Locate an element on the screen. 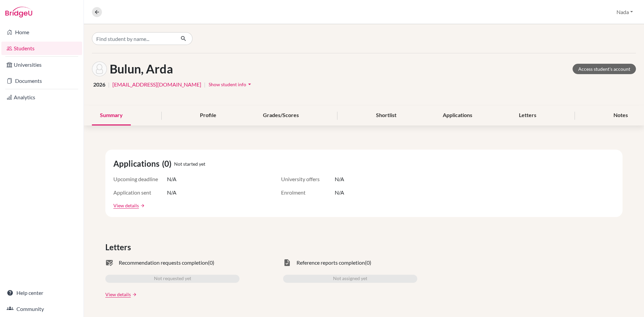  a: Access student's account is located at coordinates (604, 69).